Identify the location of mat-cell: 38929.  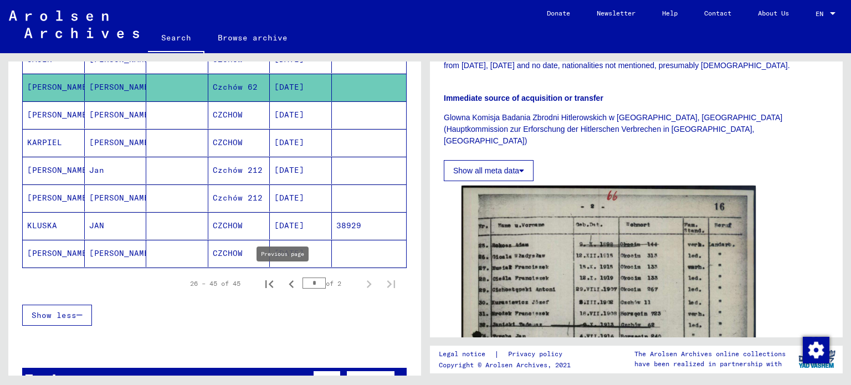
(369, 225).